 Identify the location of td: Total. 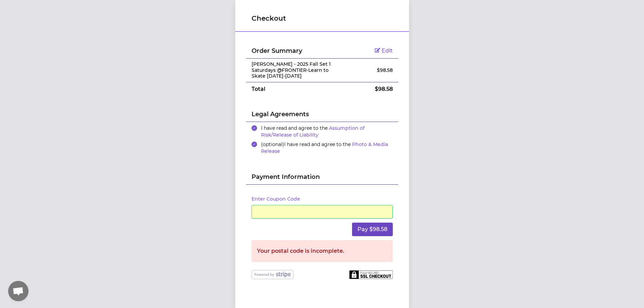
(297, 89).